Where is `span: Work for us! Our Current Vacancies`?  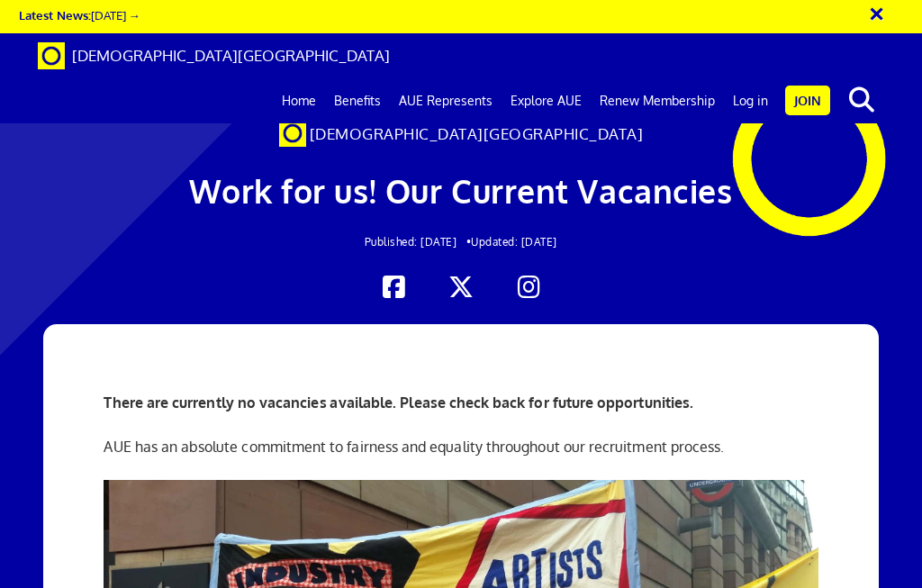
span: Work for us! Our Current Vacancies is located at coordinates (461, 190).